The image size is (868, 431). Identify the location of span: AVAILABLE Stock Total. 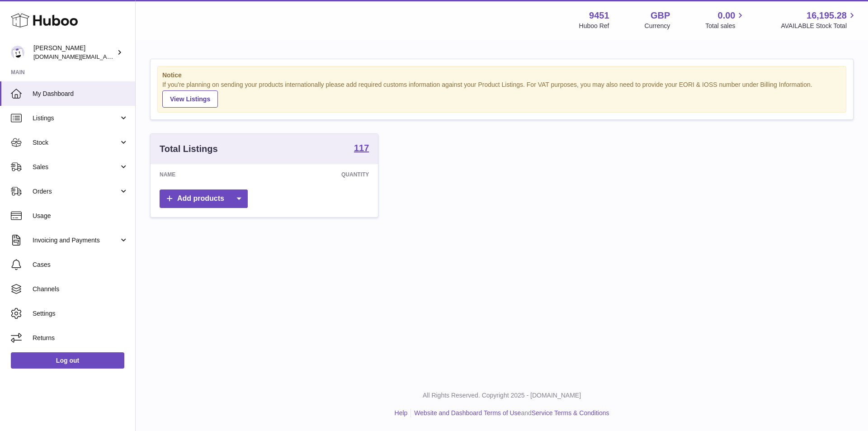
(819, 26).